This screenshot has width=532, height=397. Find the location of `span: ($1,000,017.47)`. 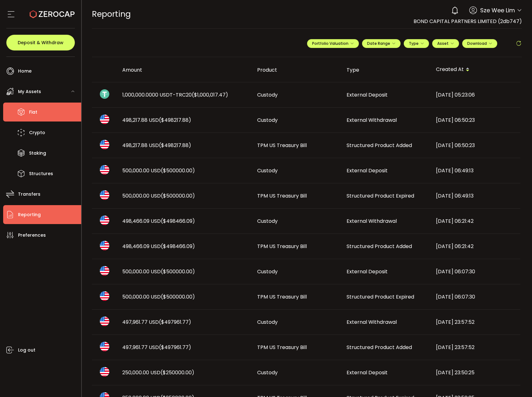

span: ($1,000,017.47) is located at coordinates (209, 95).